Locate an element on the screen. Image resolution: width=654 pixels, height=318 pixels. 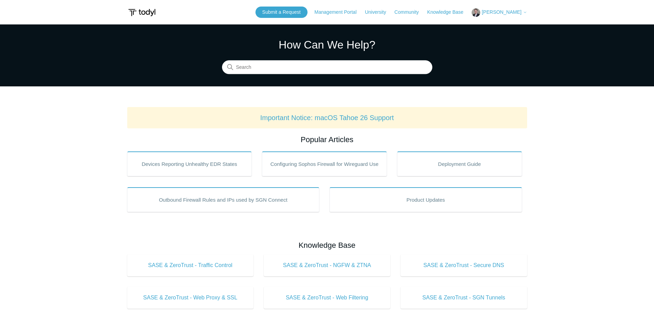
a: Important Notice: macOS Tahoe 26 Support is located at coordinates (327, 118).